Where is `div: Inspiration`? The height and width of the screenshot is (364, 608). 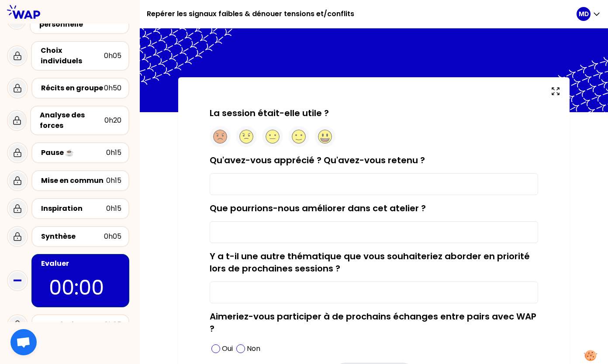
div: Inspiration is located at coordinates (74, 208).